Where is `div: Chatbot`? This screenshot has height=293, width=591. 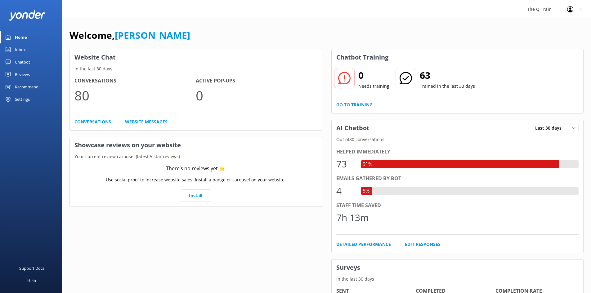 div: Chatbot is located at coordinates (22, 62).